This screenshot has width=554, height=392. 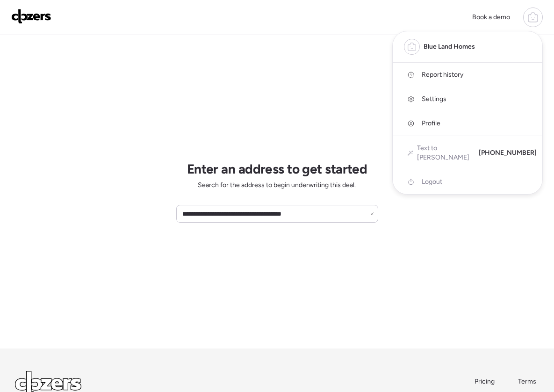 I want to click on span: Report history, so click(x=442, y=75).